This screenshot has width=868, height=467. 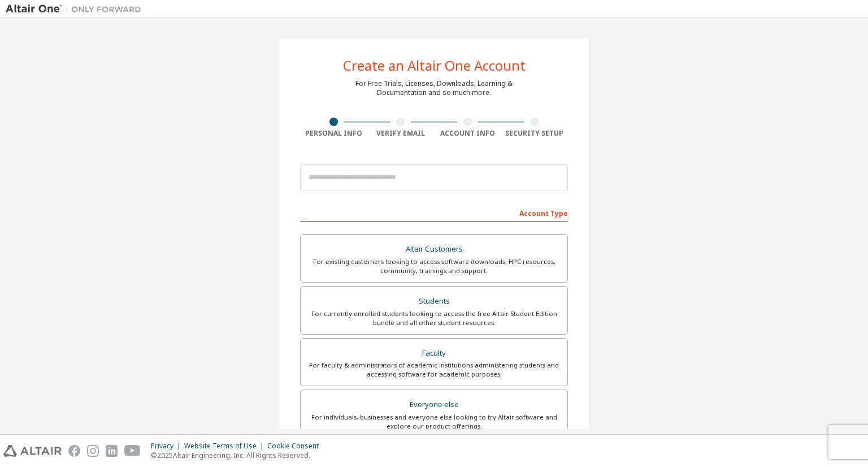 I want to click on div: Account Type, so click(x=434, y=213).